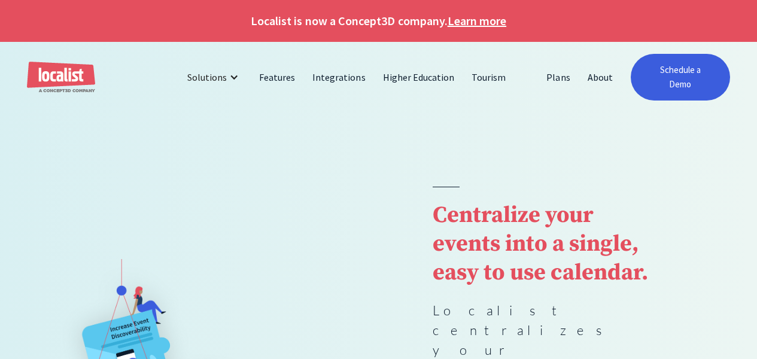  I want to click on a: home, so click(61, 77).